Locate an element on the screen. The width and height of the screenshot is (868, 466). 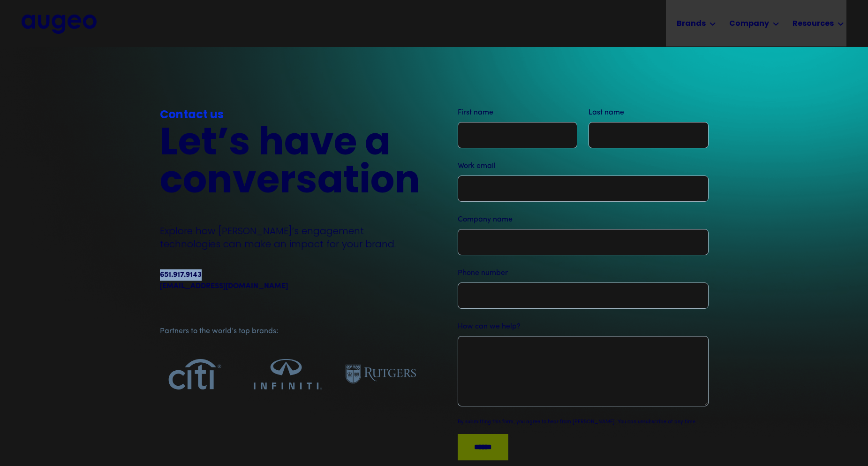
div: Resources is located at coordinates (814, 24).